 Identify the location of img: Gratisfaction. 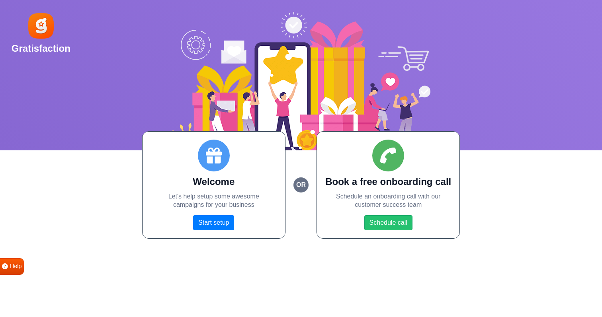
(41, 26).